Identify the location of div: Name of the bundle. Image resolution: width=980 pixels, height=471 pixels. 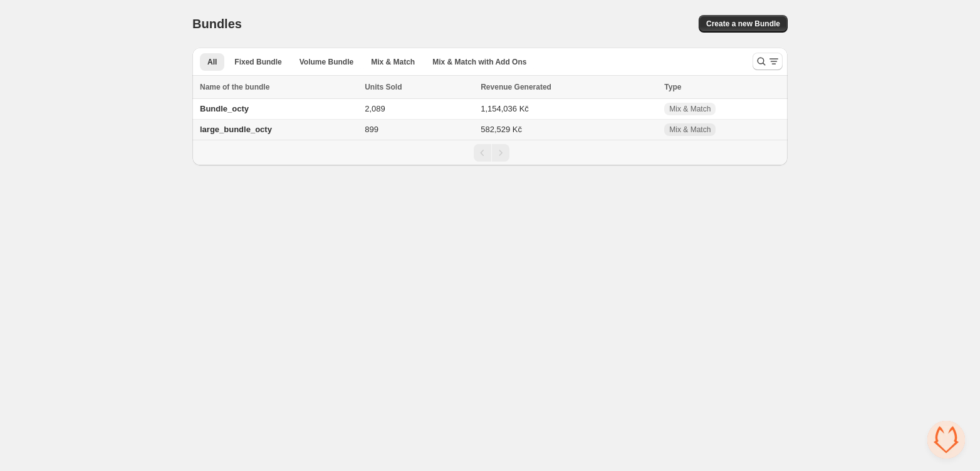
(278, 87).